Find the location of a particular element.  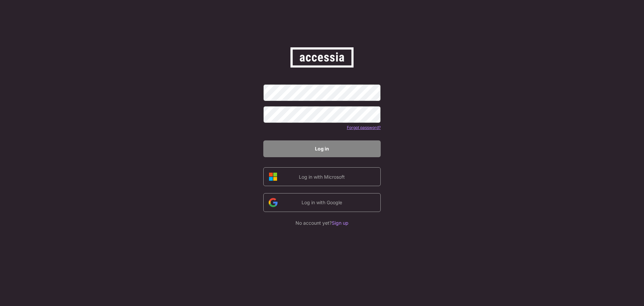

button: Log in is located at coordinates (322, 149).